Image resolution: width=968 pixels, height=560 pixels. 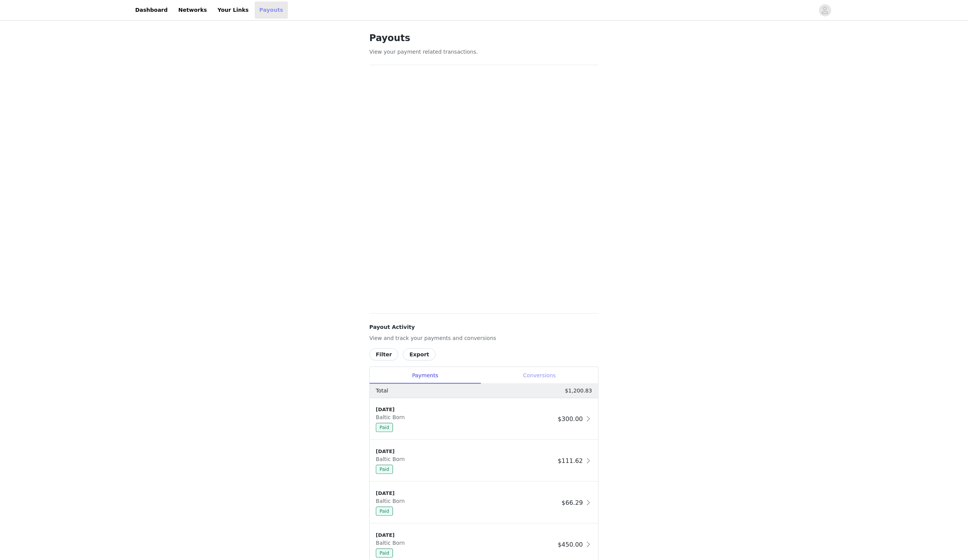 What do you see at coordinates (271, 10) in the screenshot?
I see `a: Payouts` at bounding box center [271, 10].